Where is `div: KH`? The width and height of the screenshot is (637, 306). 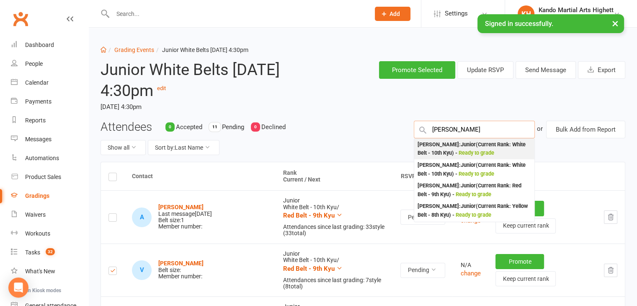 div: KH is located at coordinates (526, 14).